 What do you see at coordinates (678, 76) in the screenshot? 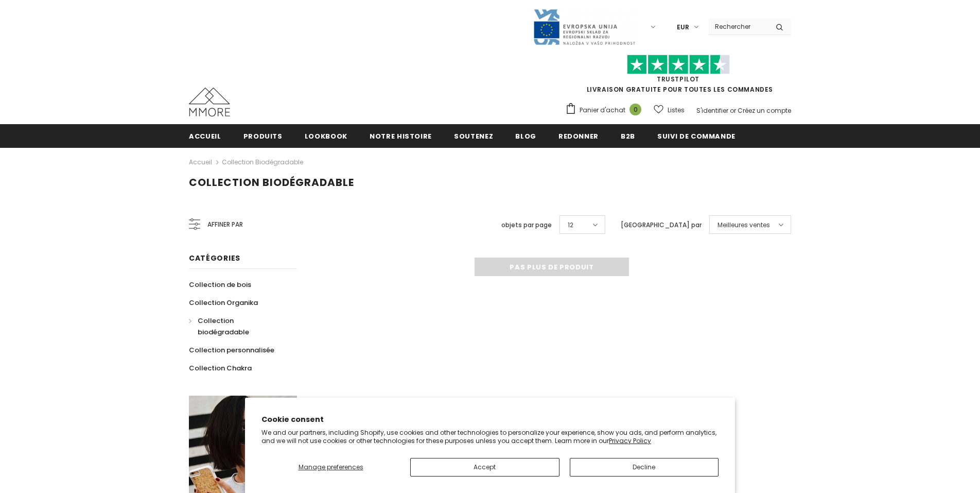
I see `span: LIVRAISON GRATUITE POUR TOUTES LES COMMANDES` at bounding box center [678, 76].